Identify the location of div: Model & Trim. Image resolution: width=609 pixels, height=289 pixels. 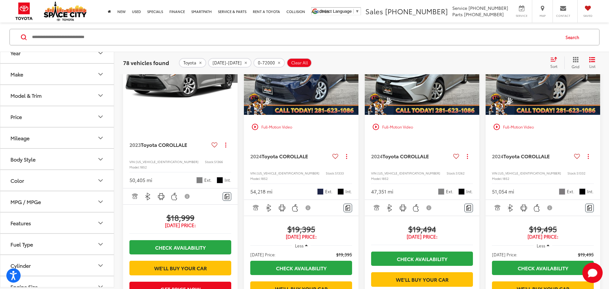
(100, 95).